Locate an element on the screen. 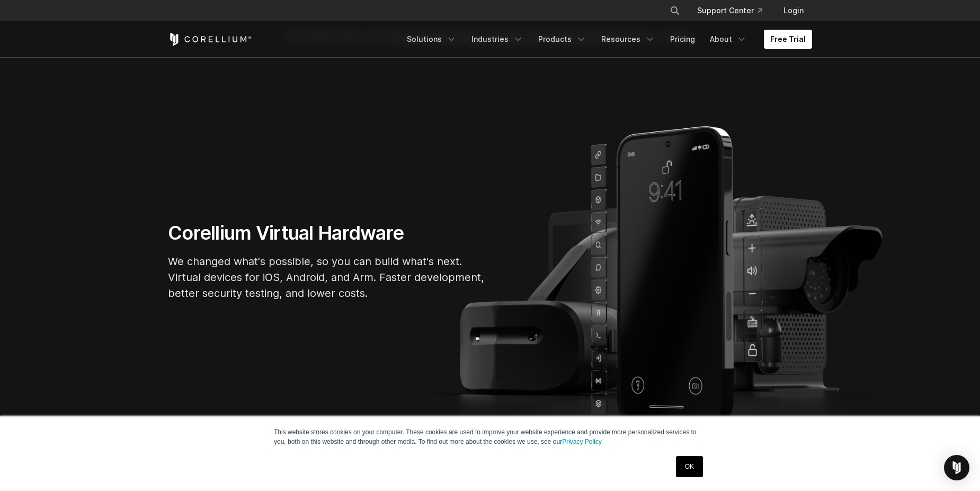 This screenshot has width=980, height=491. button: Search is located at coordinates (675, 11).